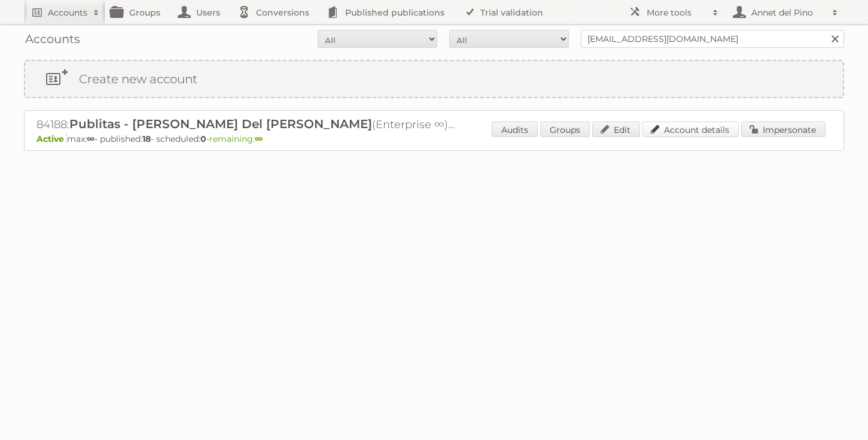  I want to click on h2: 84188: (Enterprise ∞) - TRIAL - Self Service, so click(246, 125).